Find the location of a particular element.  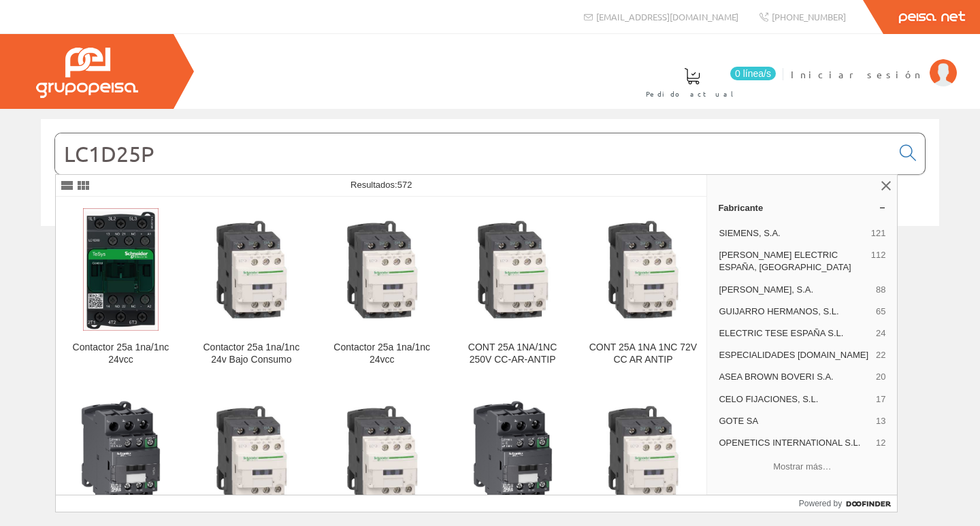

span: ASEA BROWN BOVERI S.A. is located at coordinates (794, 376).